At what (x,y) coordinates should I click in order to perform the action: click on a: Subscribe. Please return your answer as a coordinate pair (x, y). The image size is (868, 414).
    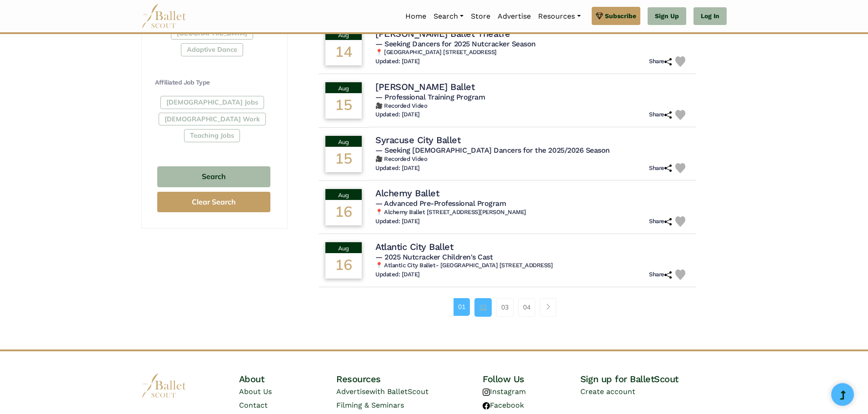
    Looking at the image, I should click on (616, 16).